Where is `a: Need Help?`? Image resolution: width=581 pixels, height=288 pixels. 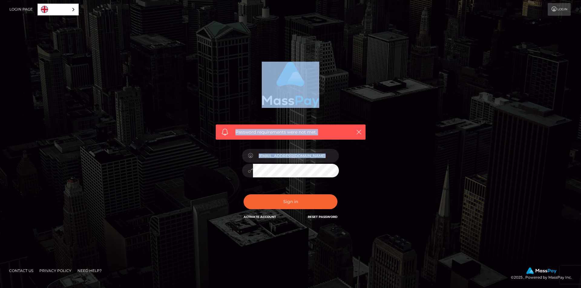 a: Need Help? is located at coordinates (90, 271).